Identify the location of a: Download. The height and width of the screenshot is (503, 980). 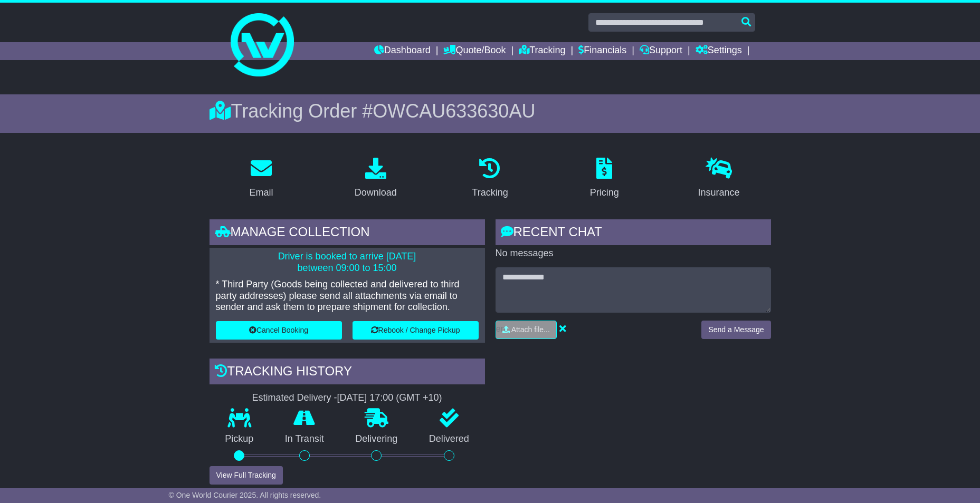
(376, 179).